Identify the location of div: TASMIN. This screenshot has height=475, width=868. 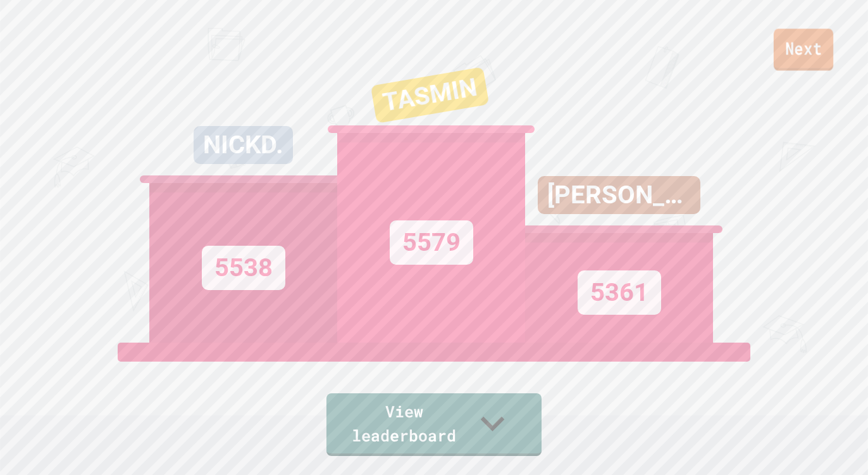
(429, 94).